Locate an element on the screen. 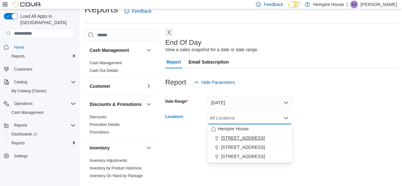 The width and height of the screenshot is (402, 186). label: Locations is located at coordinates (174, 117).